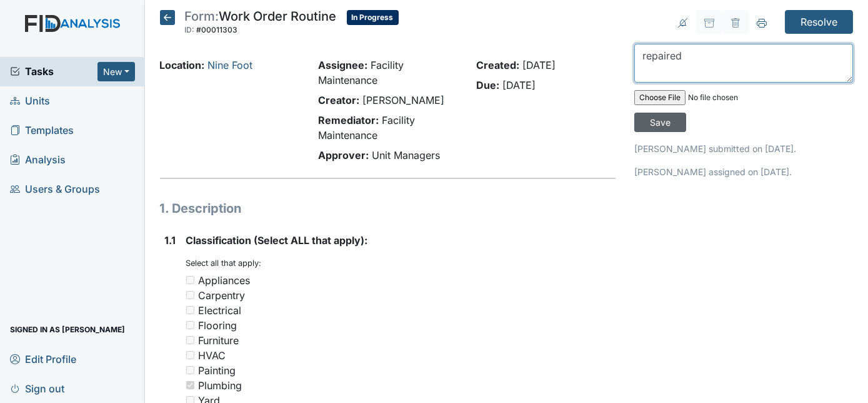  I want to click on span: Analysis, so click(38, 160).